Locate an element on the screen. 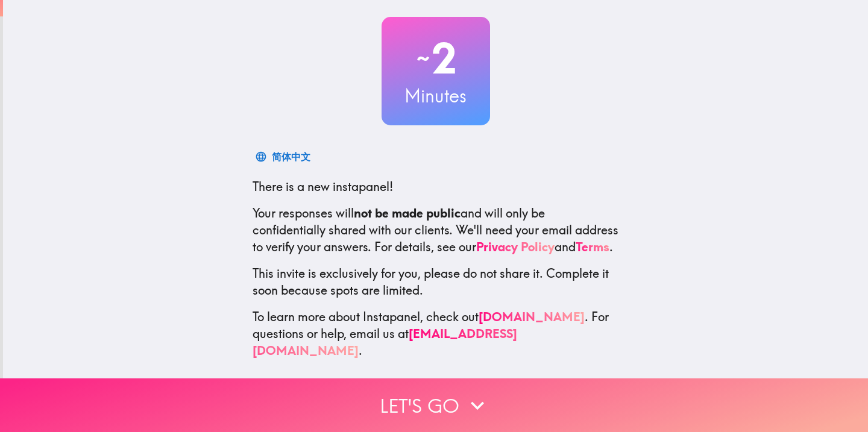 The image size is (868, 432). p: To learn more about Instapanel, check out . For questions or help, email us at . is located at coordinates (436, 334).